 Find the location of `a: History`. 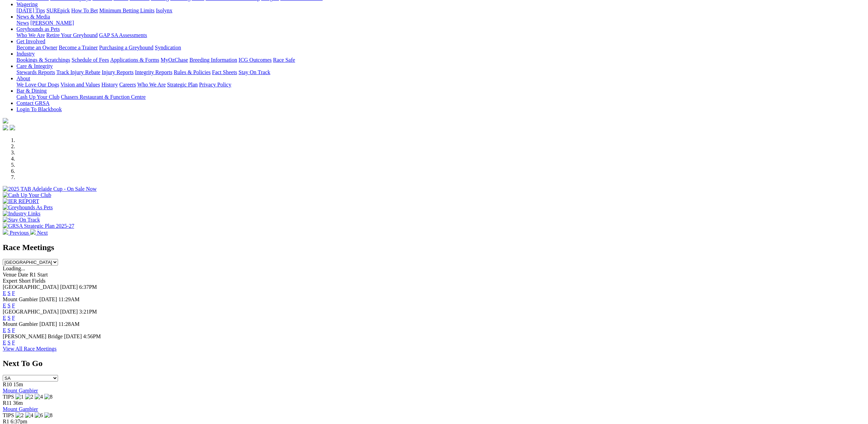

a: History is located at coordinates (110, 84).